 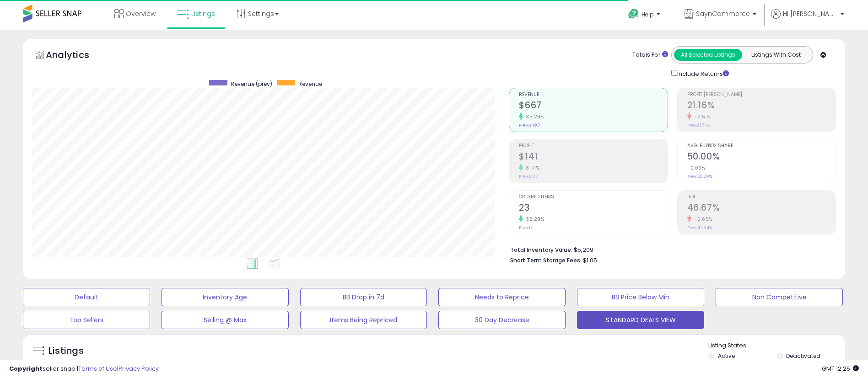 What do you see at coordinates (723, 14) in the screenshot?
I see `span: SaynCommerce` at bounding box center [723, 14].